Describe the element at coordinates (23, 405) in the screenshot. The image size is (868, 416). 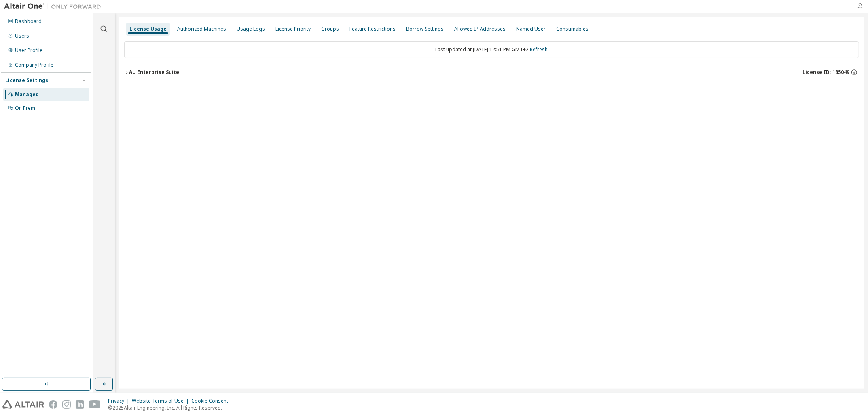
I see `img: altair_logo.svg` at that location.